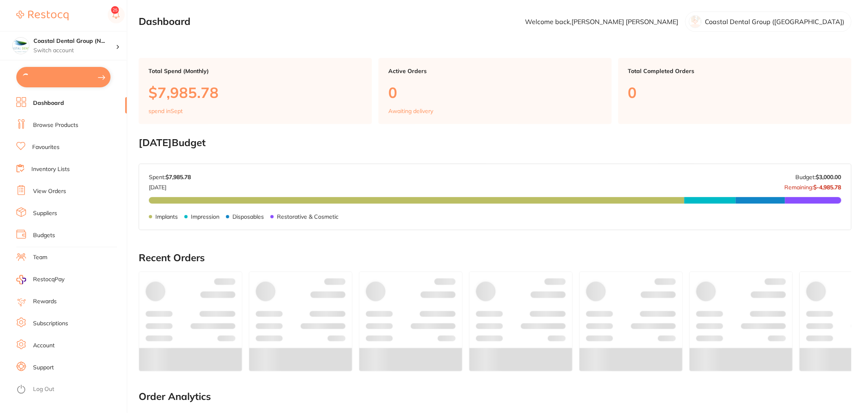 The width and height of the screenshot is (868, 413). What do you see at coordinates (48, 279) in the screenshot?
I see `span: RestocqPay` at bounding box center [48, 279].